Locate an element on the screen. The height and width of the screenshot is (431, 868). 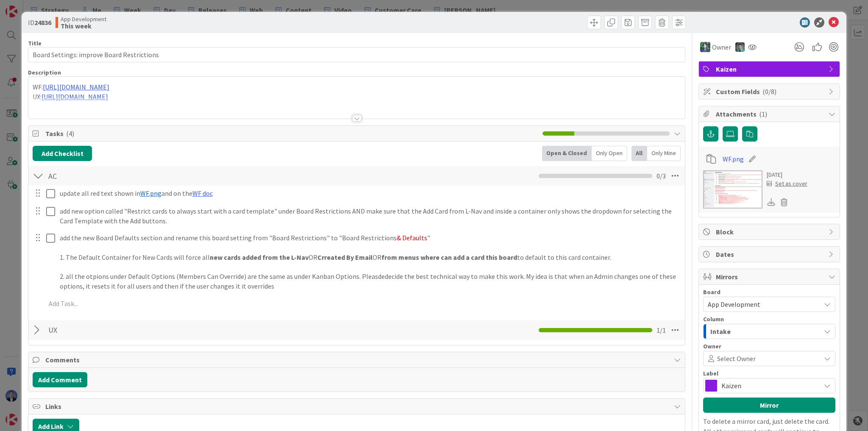
span: Comments is located at coordinates (358, 360).